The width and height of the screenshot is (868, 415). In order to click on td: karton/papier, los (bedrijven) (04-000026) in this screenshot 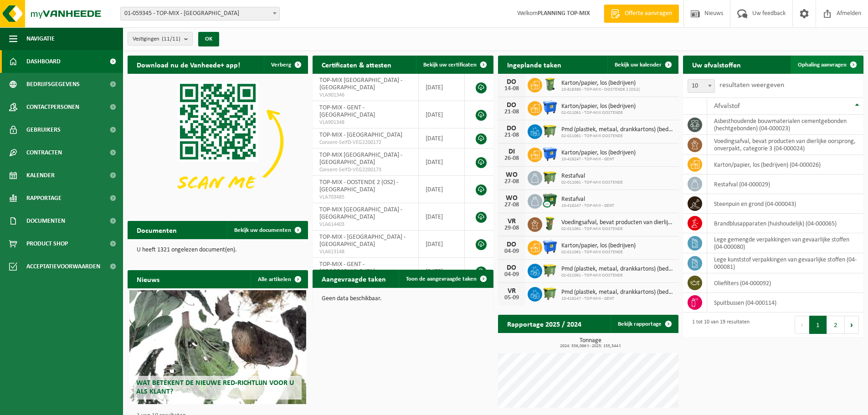, I will do `click(785, 164)`.